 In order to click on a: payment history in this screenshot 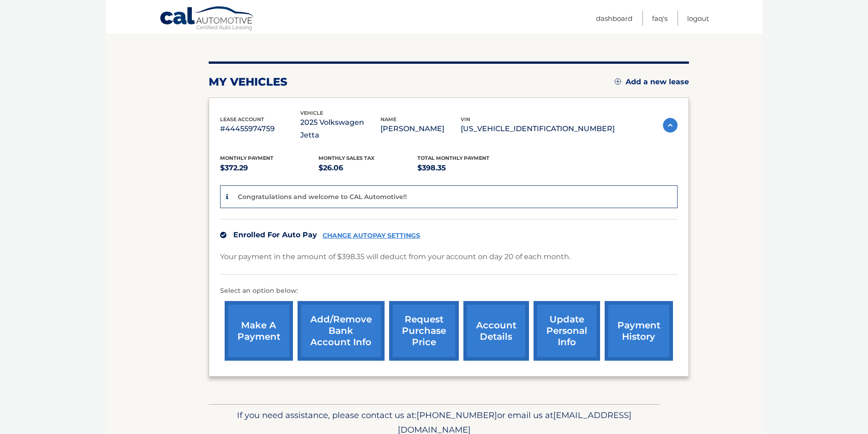, I will do `click(639, 330)`.